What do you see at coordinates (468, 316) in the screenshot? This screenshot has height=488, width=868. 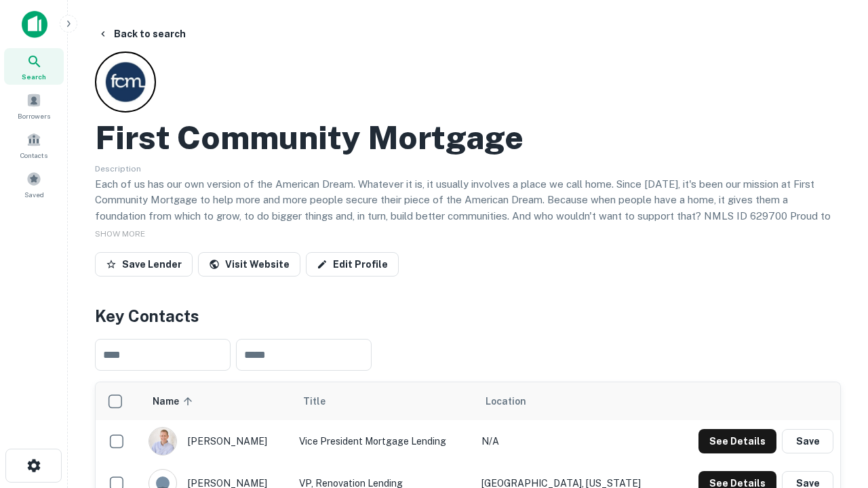 I see `h4: Key Contacts` at bounding box center [468, 316].